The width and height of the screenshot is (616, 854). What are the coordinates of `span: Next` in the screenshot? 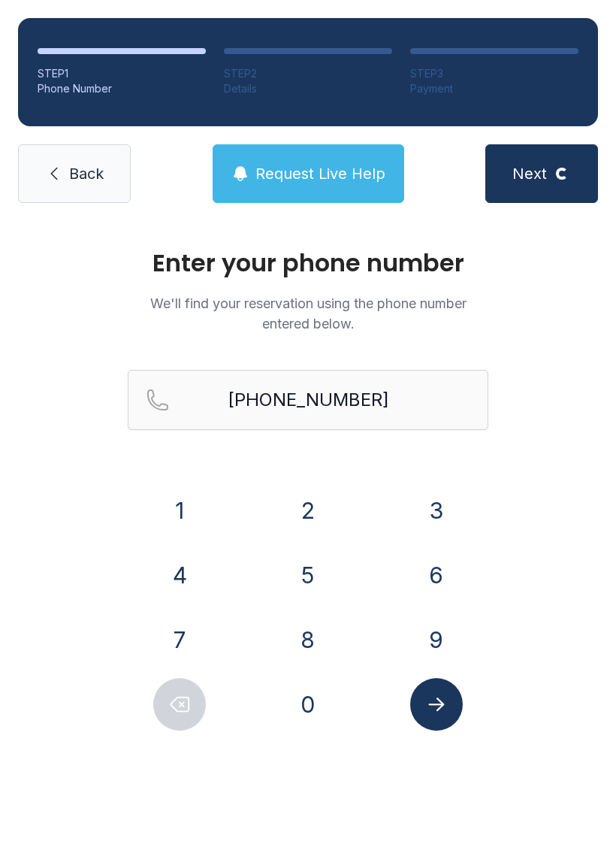 It's located at (530, 173).